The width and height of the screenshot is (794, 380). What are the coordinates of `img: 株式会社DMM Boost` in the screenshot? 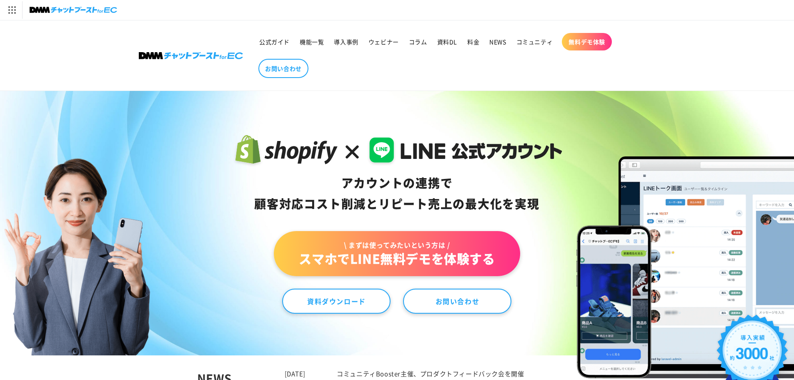 It's located at (191, 55).